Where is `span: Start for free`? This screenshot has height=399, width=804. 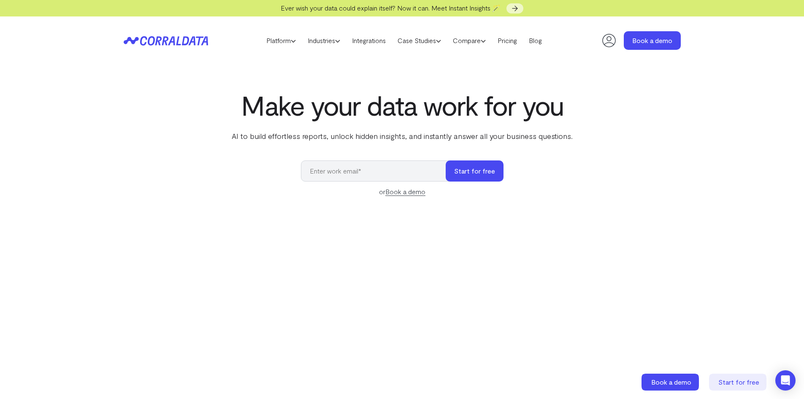 span: Start for free is located at coordinates (738, 381).